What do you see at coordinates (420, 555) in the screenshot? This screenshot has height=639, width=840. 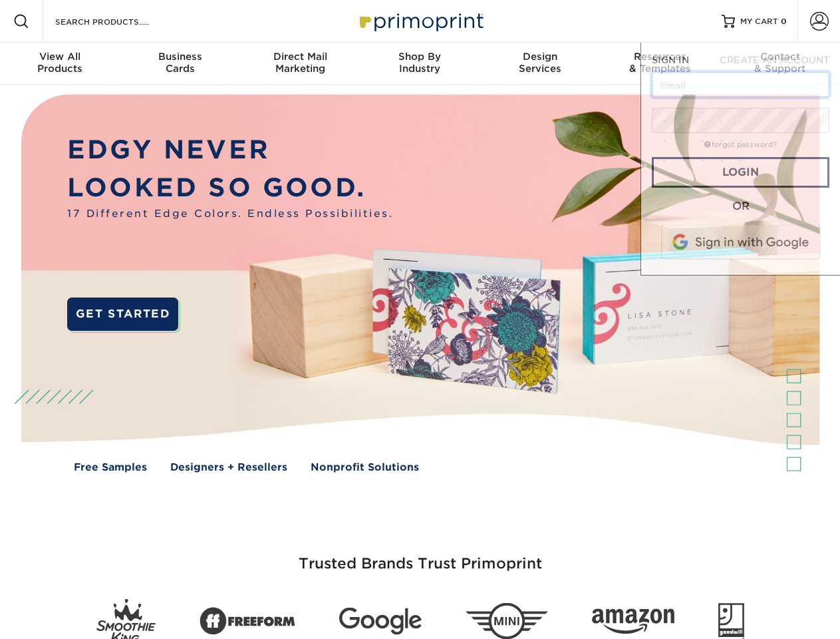 I see `h3: Trusted Brands Trust Primoprint` at bounding box center [420, 555].